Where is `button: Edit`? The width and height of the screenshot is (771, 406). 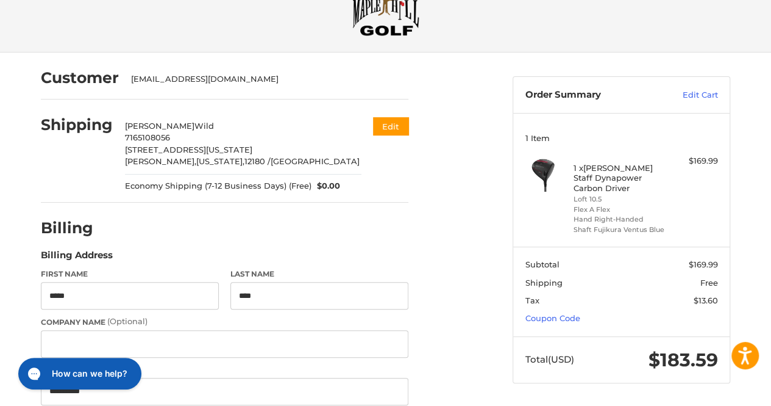
button: Edit is located at coordinates (391, 126).